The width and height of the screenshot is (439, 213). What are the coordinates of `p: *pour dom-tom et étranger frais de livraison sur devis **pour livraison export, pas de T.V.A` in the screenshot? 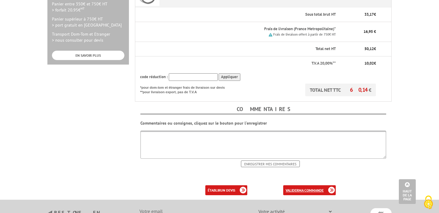 It's located at (185, 89).